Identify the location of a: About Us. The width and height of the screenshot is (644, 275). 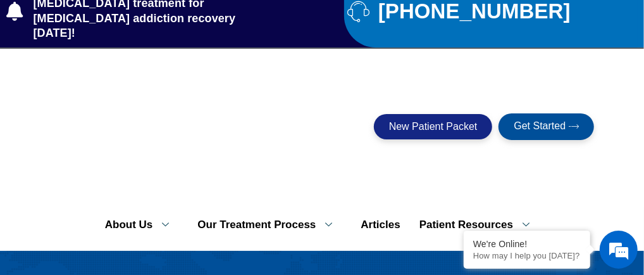
(141, 225).